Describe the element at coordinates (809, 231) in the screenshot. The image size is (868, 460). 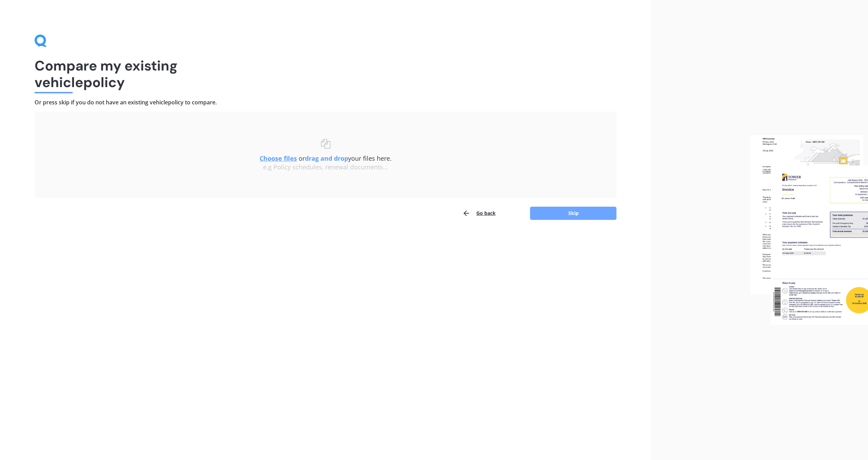
I see `img: files.webp` at that location.